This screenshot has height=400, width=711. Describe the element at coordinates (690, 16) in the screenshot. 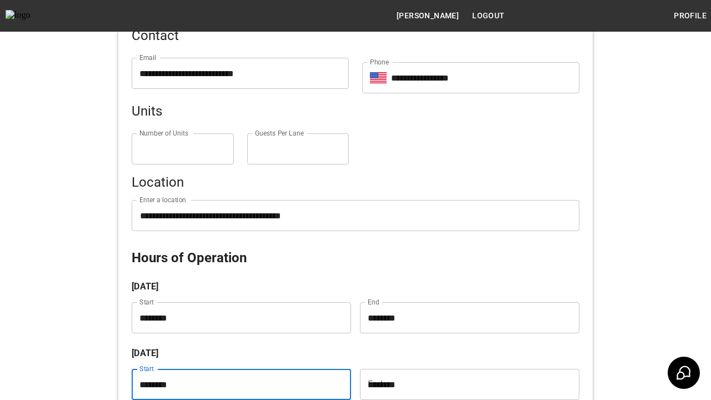

I see `button: Profile` at that location.